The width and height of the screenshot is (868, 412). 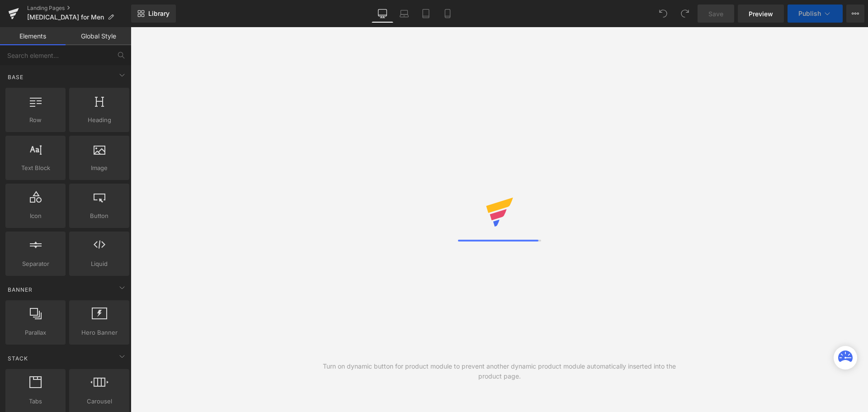 What do you see at coordinates (99, 168) in the screenshot?
I see `span: Image` at bounding box center [99, 168].